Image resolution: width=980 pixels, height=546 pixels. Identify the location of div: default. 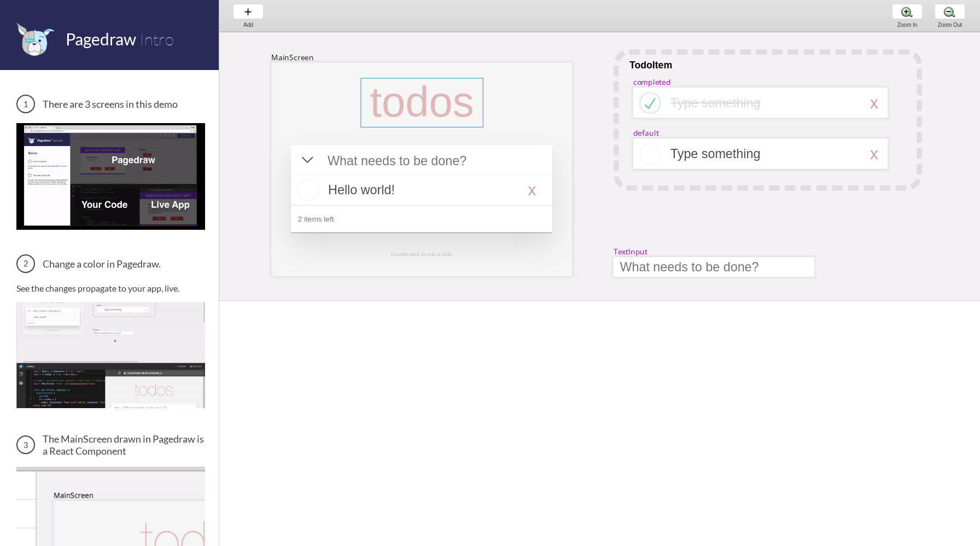
(646, 133).